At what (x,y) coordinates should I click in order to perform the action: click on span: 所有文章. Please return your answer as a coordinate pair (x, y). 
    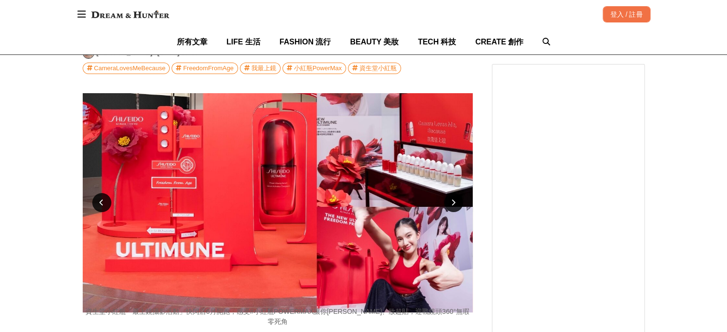
    Looking at the image, I should click on (192, 42).